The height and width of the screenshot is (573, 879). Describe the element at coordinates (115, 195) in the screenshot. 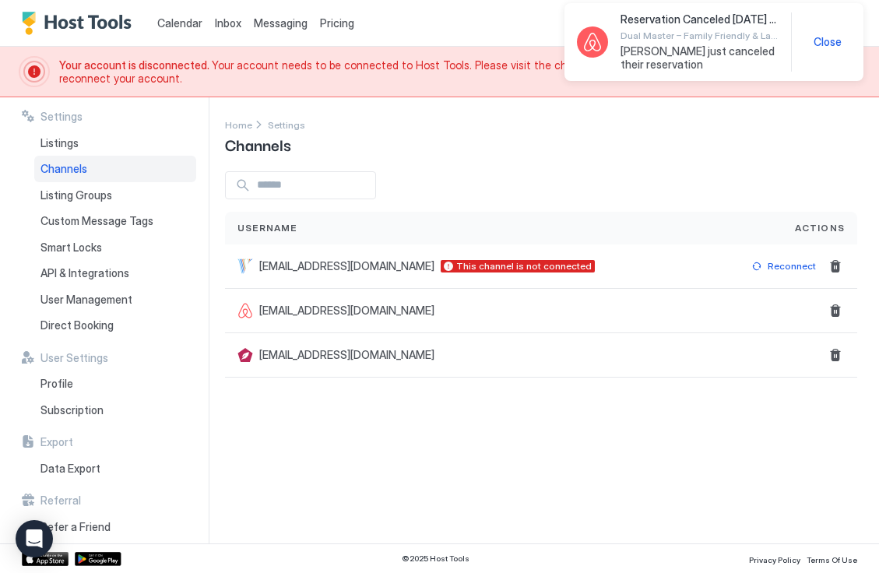

I see `a: Listing Groups` at that location.